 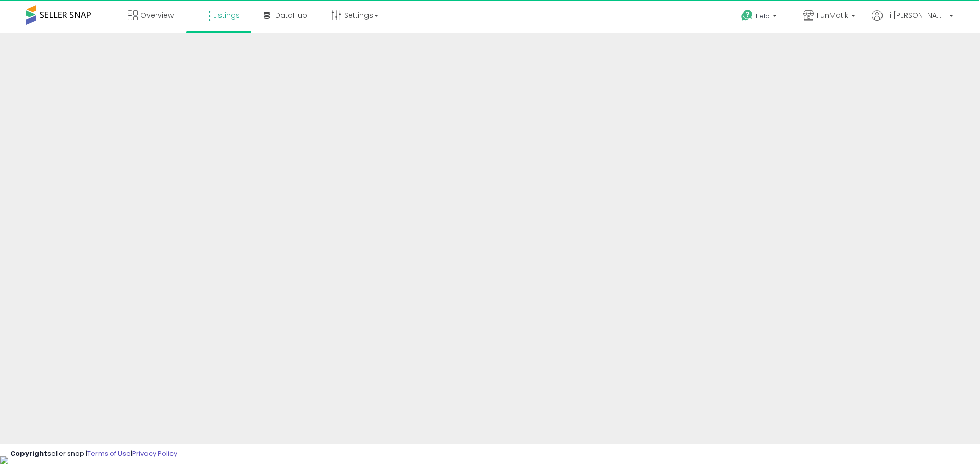 What do you see at coordinates (832, 16) in the screenshot?
I see `span: FunMatik` at bounding box center [832, 16].